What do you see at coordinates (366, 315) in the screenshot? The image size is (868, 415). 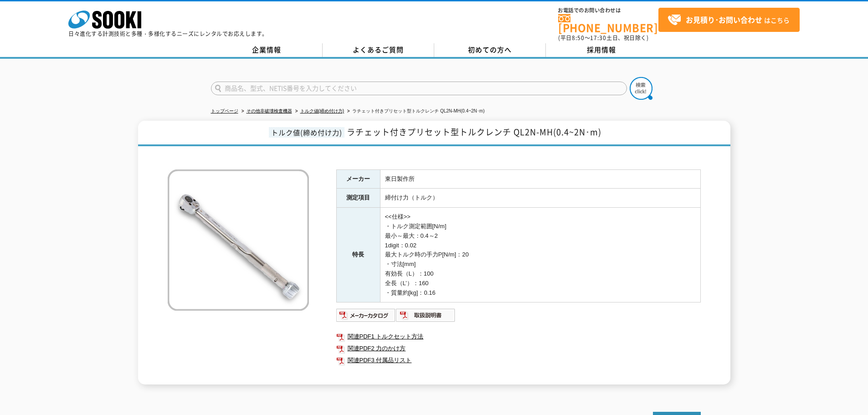 I see `img: メーカーカタログ` at bounding box center [366, 315].